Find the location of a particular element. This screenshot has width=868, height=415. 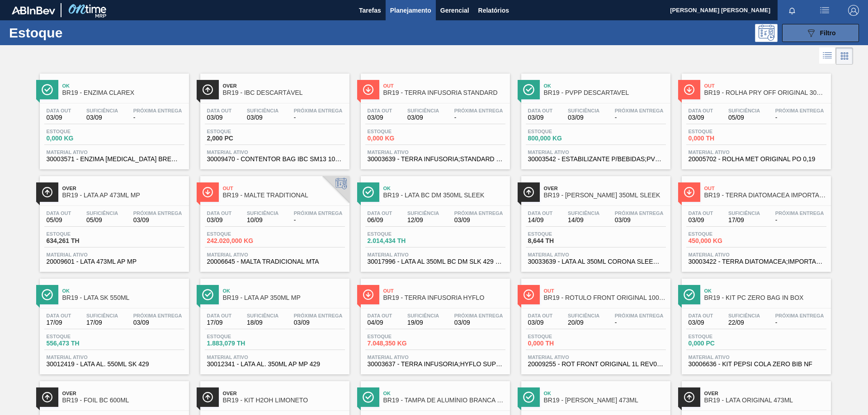

span: BR19 - TAMPA DE ALUMÍNIO BRANCA TAB AZUL is located at coordinates (444, 400).